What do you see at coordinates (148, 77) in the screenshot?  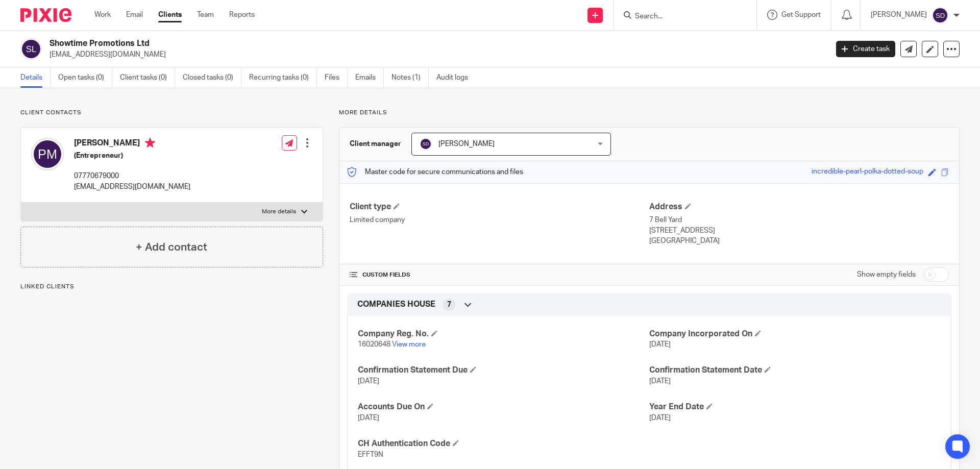 I see `a: Client tasks (0)` at bounding box center [148, 77].